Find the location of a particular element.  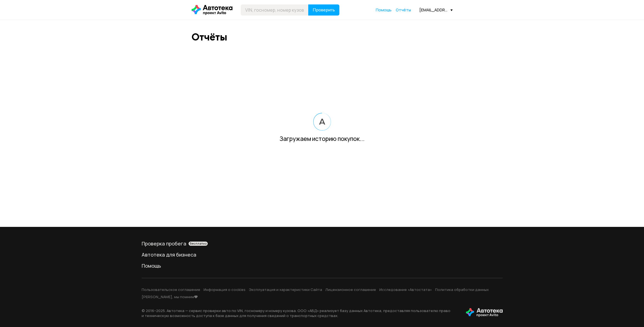

p: Информация о cookies is located at coordinates (224, 290).